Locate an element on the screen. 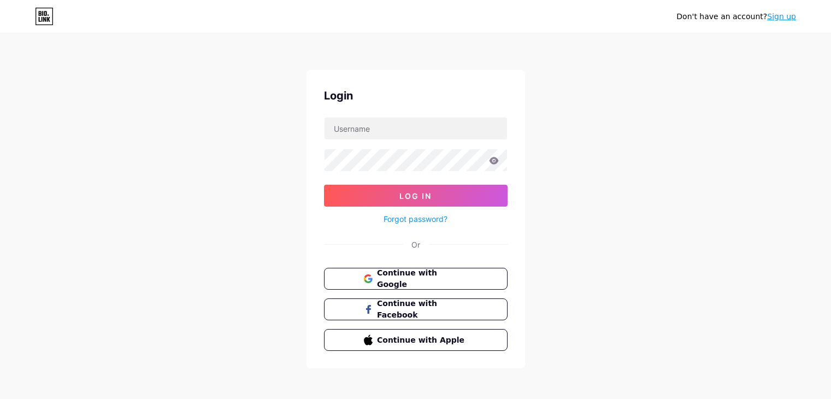 Image resolution: width=831 pixels, height=399 pixels. button: Continue with Apple is located at coordinates (416, 340).